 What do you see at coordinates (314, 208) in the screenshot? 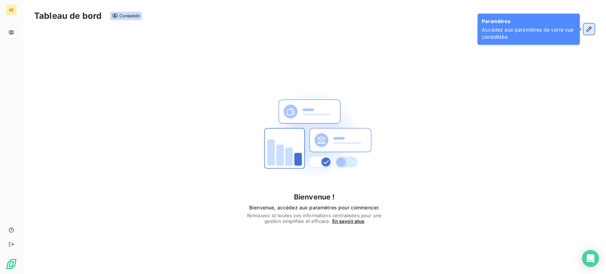
I see `span: Bienvenue, accédez aux paramètres pour commencer.` at bounding box center [314, 208].